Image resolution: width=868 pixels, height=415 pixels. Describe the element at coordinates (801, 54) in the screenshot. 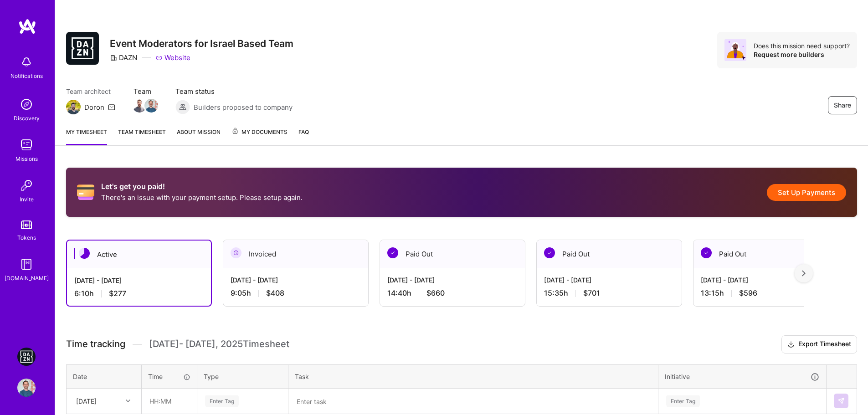

I see `div: Request more builders` at that location.